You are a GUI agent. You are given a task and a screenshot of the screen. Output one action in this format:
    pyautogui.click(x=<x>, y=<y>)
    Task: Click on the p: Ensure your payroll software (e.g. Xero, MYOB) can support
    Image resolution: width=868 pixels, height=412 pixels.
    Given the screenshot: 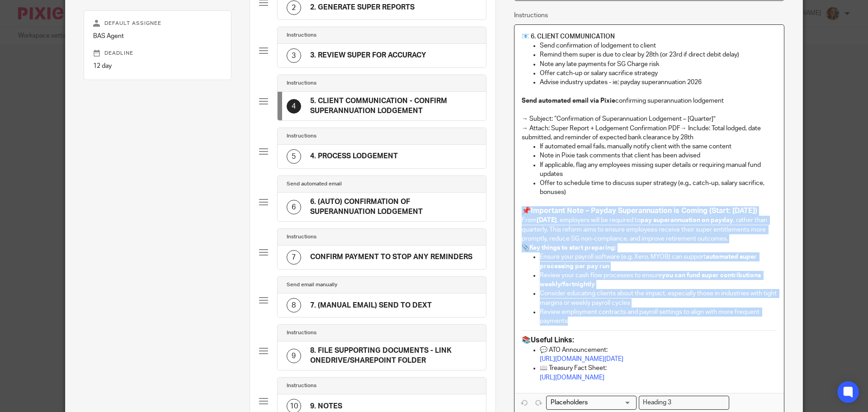 What is the action you would take?
    pyautogui.click(x=658, y=262)
    